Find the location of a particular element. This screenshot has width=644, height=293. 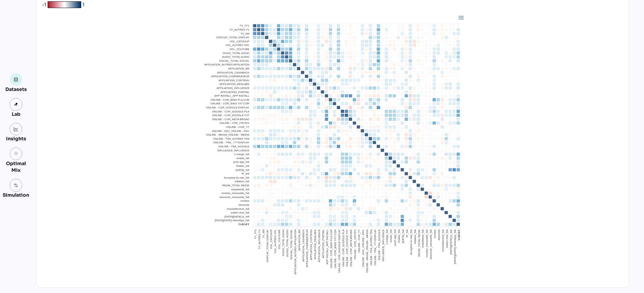

tspan: DISPLAY_TOTAL DISPLAY is located at coordinates (233, 37).